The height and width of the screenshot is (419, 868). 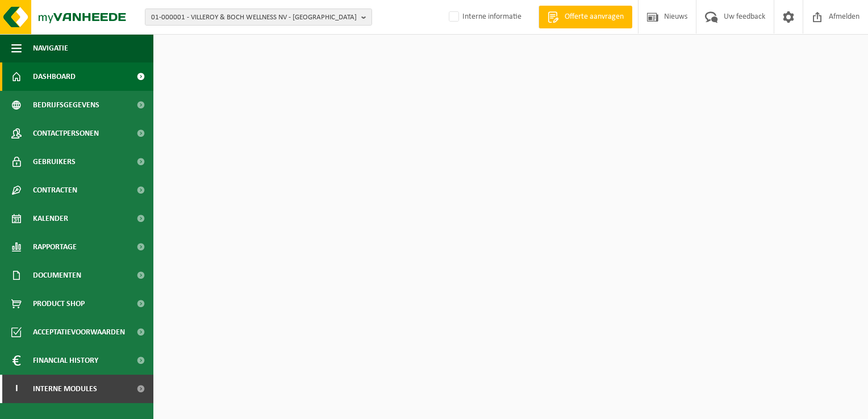 What do you see at coordinates (66, 134) in the screenshot?
I see `span: Contactpersonen` at bounding box center [66, 134].